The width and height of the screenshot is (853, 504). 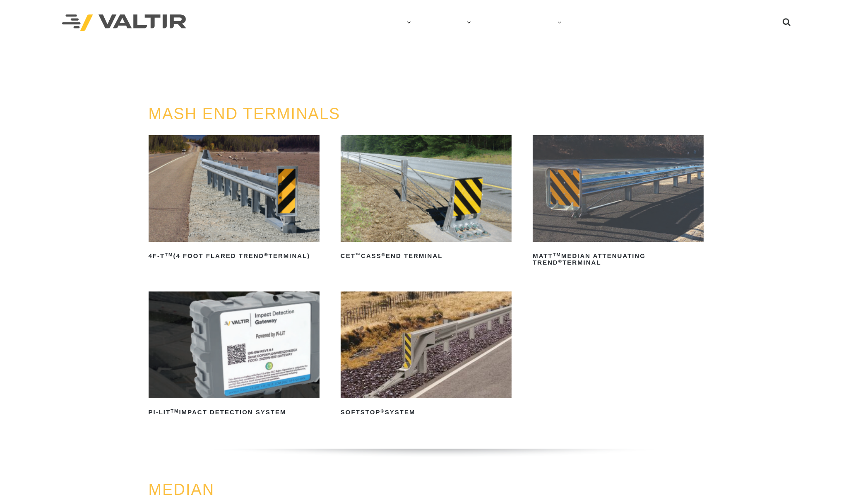 I want to click on sup: ™, so click(x=358, y=255).